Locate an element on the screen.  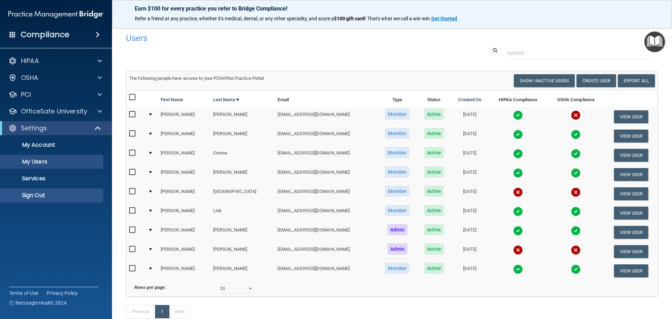
a: 1 is located at coordinates (162, 311).